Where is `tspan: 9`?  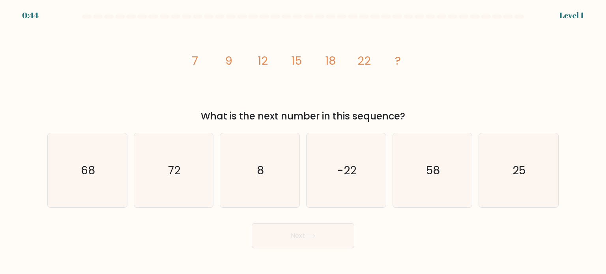 tspan: 9 is located at coordinates (229, 61).